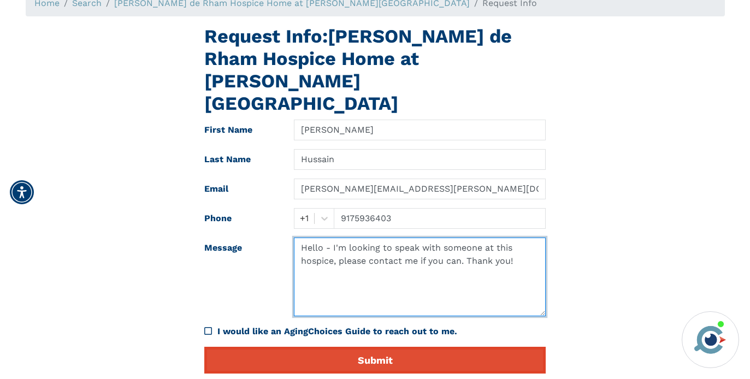  I want to click on button: Submit, so click(375, 360).